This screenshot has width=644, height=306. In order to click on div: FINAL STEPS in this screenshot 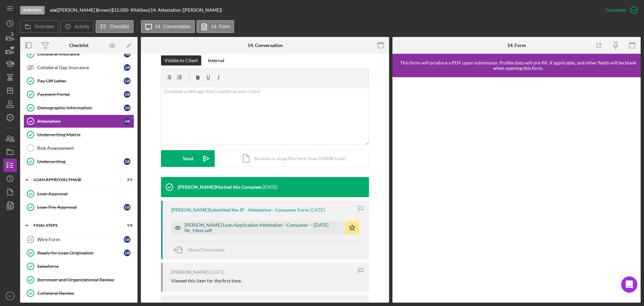, I will do `click(75, 225)`.